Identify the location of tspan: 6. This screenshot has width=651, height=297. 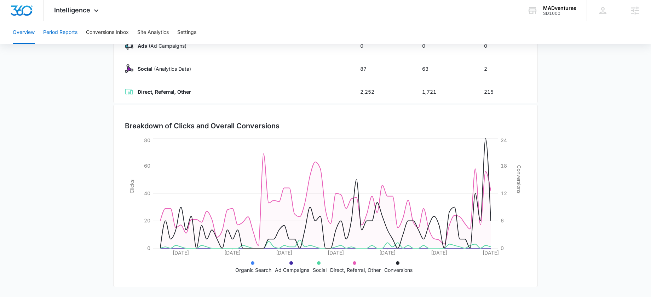
(502, 221).